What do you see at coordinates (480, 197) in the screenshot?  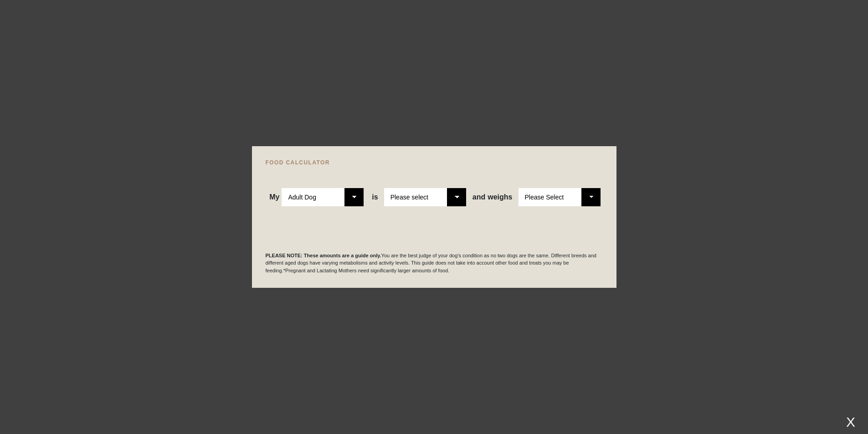 I see `span: and` at bounding box center [480, 197].